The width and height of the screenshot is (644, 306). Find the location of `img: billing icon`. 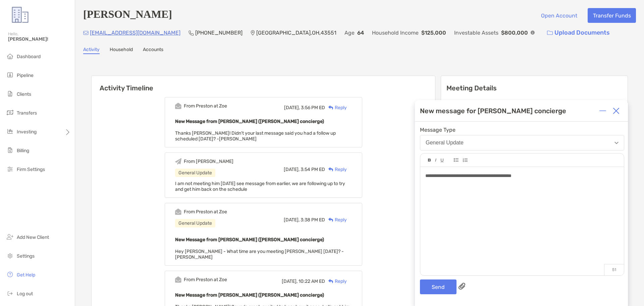

img: billing icon is located at coordinates (10, 150).